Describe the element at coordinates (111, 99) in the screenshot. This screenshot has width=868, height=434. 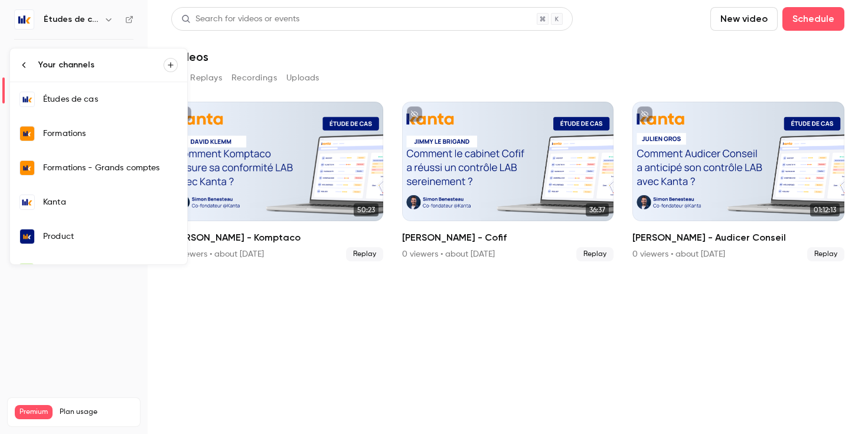
I see `div: Études de cas` at that location.